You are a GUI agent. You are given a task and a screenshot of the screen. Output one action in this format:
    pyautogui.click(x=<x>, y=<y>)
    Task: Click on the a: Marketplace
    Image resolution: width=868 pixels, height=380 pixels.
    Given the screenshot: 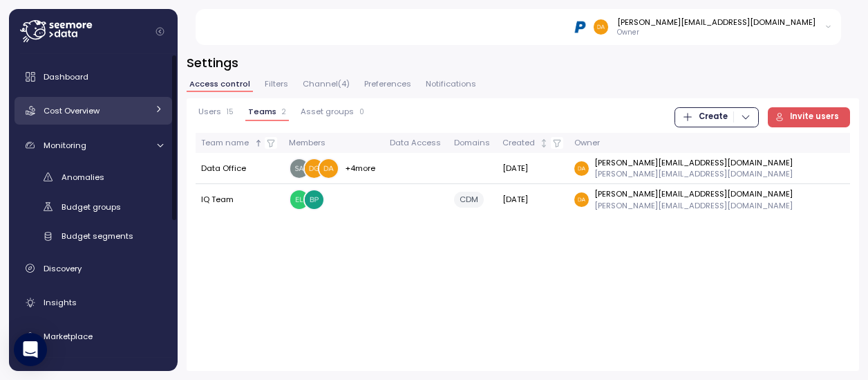 What is the action you would take?
    pyautogui.click(x=93, y=337)
    